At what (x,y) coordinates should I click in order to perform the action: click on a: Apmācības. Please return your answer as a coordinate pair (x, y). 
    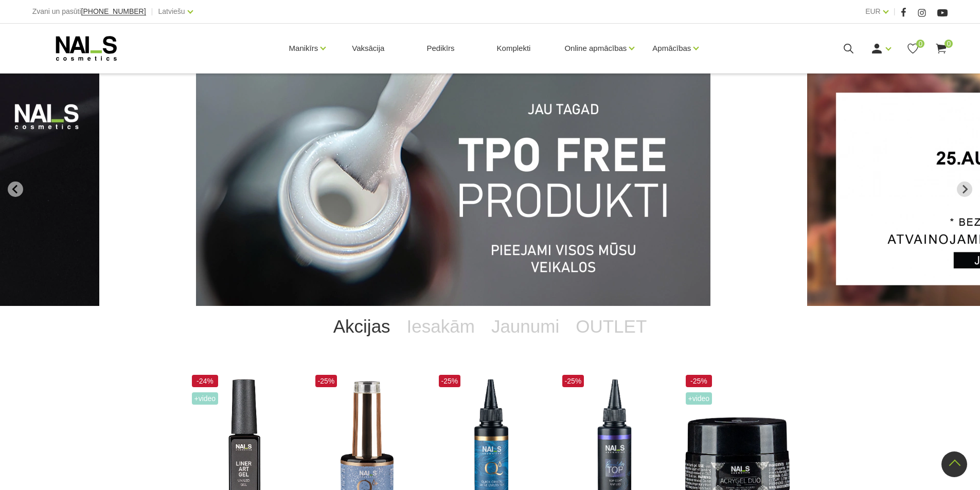
    Looking at the image, I should click on (672, 48).